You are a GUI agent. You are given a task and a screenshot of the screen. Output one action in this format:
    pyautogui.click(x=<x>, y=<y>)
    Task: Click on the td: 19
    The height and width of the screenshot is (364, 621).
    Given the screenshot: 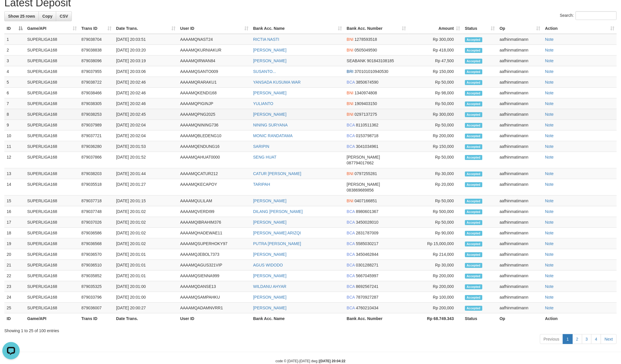 What is the action you would take?
    pyautogui.click(x=14, y=244)
    